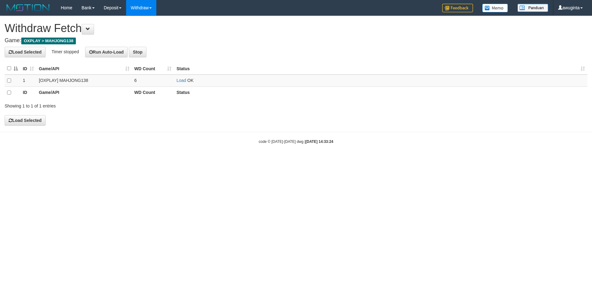  What do you see at coordinates (533, 8) in the screenshot?
I see `img: panduan.png` at bounding box center [533, 8].